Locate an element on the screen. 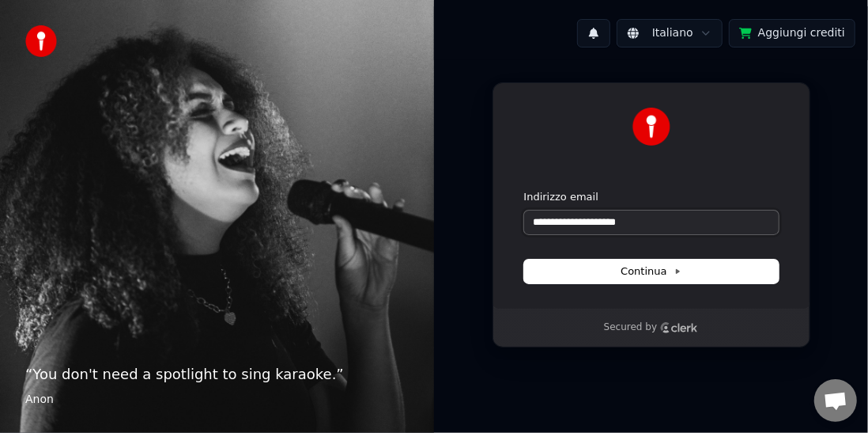 This screenshot has width=868, height=433. p: Secured by is located at coordinates (630, 328).